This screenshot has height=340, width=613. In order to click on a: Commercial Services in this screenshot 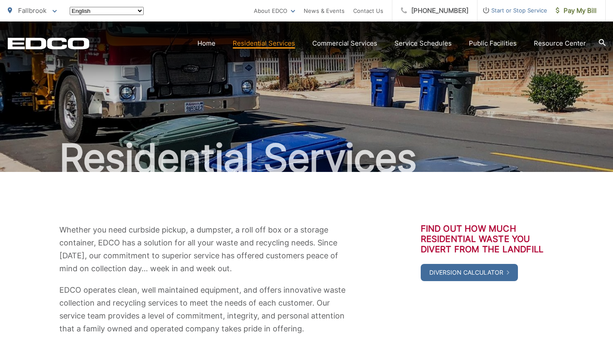, I will do `click(345, 43)`.